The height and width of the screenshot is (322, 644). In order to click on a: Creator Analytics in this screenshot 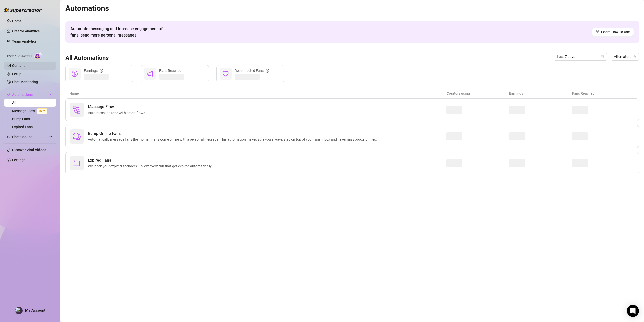, I will do `click(32, 31)`.